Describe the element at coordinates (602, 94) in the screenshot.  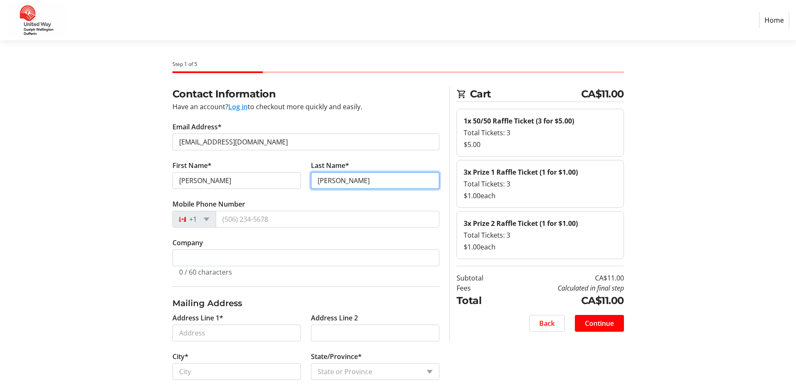
I see `span: CA$11.00` at that location.